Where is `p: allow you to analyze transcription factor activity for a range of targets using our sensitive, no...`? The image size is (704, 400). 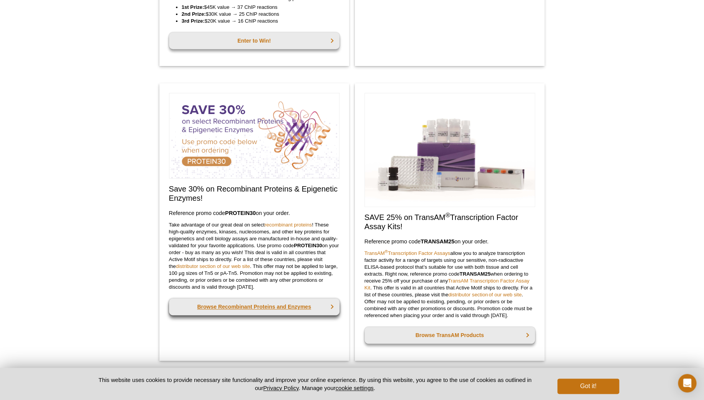
p: allow you to analyze transcription factor activity for a range of targets using our sensitive, no... is located at coordinates (450, 285).